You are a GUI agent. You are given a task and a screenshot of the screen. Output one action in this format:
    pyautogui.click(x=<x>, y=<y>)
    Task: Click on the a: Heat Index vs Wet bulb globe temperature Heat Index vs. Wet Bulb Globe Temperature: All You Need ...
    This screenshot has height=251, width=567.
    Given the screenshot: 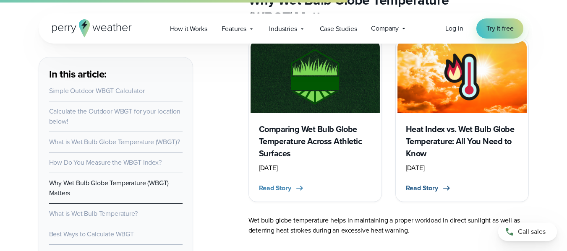 What is the action you would take?
    pyautogui.click(x=462, y=120)
    